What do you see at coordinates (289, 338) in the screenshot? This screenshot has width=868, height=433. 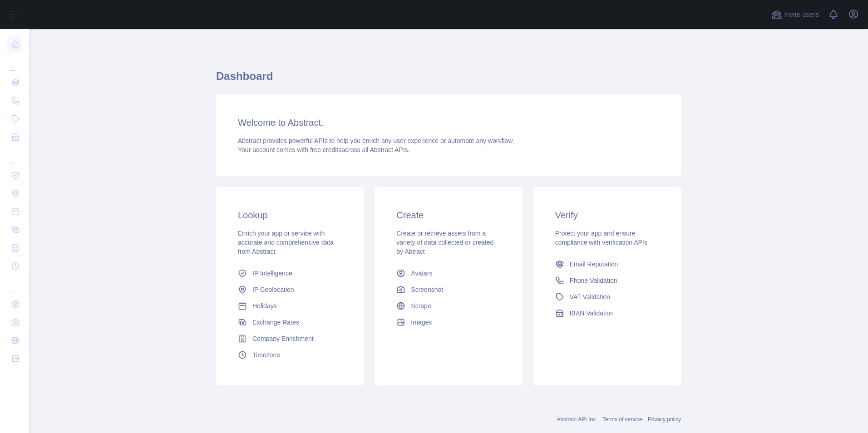 I see `a: Company Enrichment` at bounding box center [289, 338].